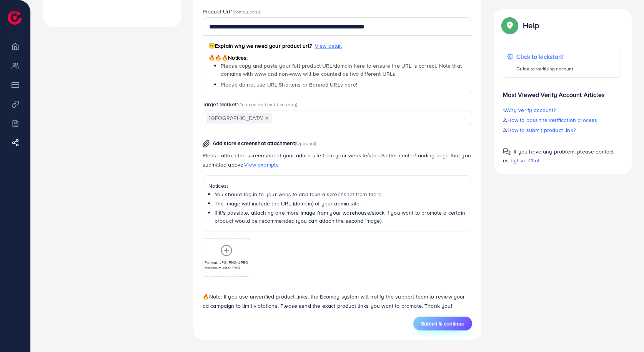 The width and height of the screenshot is (644, 352). Describe the element at coordinates (531, 25) in the screenshot. I see `p: Help` at that location.